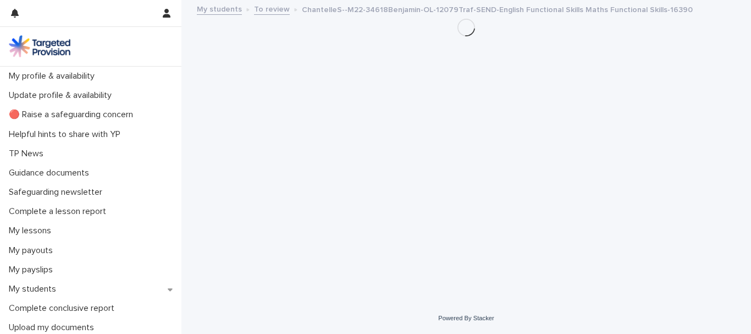 This screenshot has width=751, height=334. I want to click on p: TP News, so click(28, 153).